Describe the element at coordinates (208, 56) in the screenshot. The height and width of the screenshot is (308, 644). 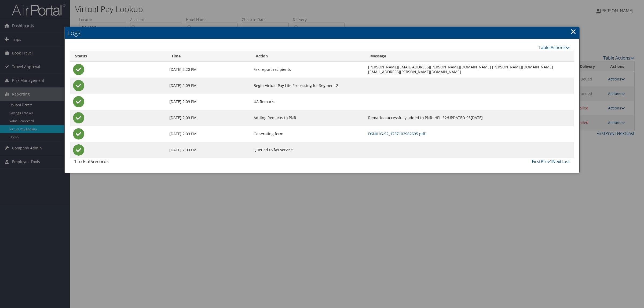
I see `th: Time: activate to sort column ascending` at that location.